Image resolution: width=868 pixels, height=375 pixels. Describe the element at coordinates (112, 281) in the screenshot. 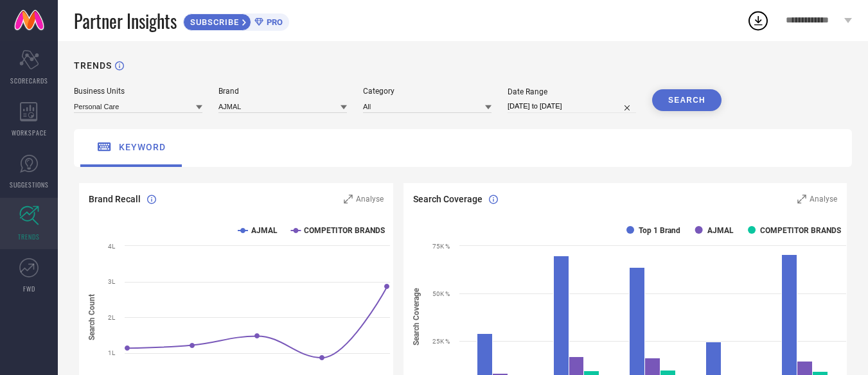

I see `text: 3L` at that location.